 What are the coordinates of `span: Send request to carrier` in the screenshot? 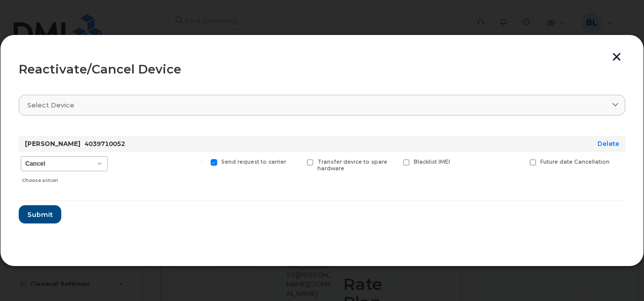 It's located at (254, 162).